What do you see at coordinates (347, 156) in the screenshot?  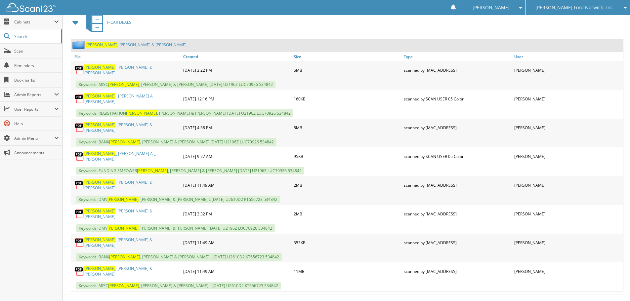 I see `div: 95KB` at bounding box center [347, 156].